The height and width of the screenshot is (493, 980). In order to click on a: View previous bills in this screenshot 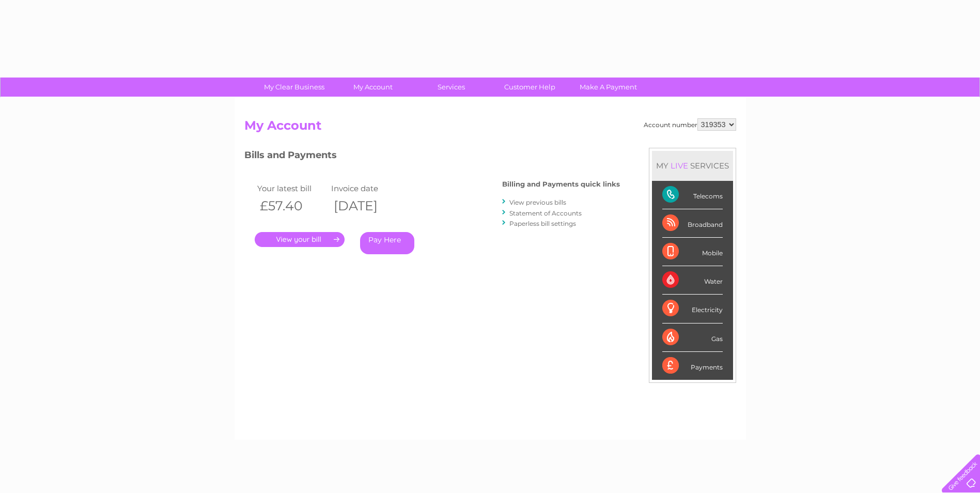, I will do `click(538, 202)`.